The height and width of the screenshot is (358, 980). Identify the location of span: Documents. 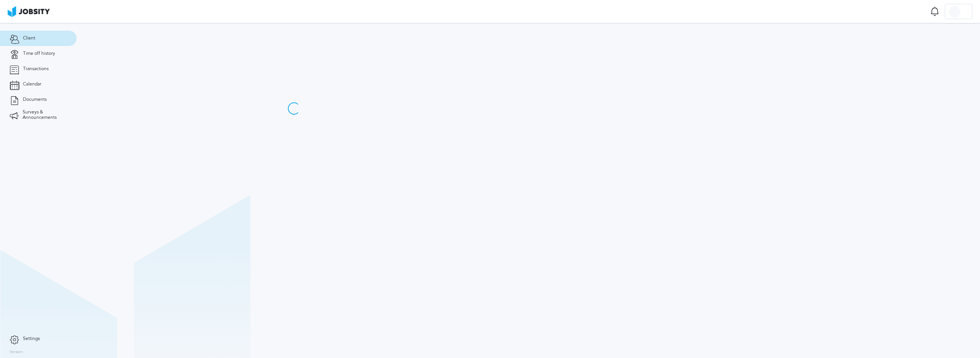
(35, 100).